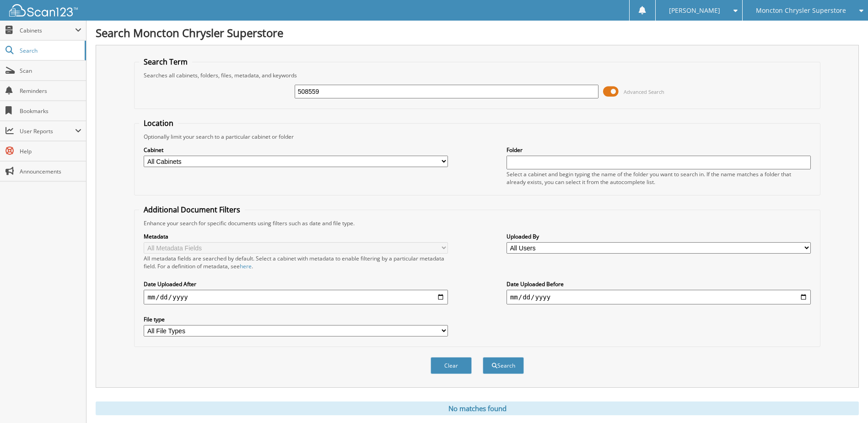 This screenshot has height=423, width=868. What do you see at coordinates (296, 236) in the screenshot?
I see `label: Metadata` at bounding box center [296, 236].